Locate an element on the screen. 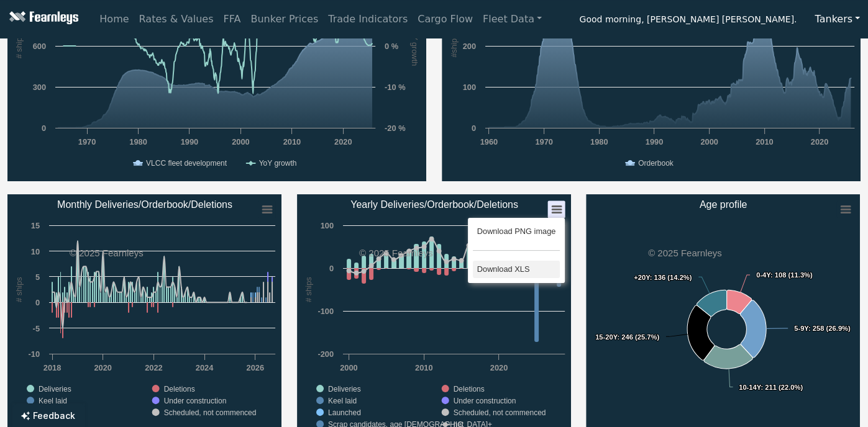 The width and height of the screenshot is (868, 427). text: -5 is located at coordinates (36, 329).